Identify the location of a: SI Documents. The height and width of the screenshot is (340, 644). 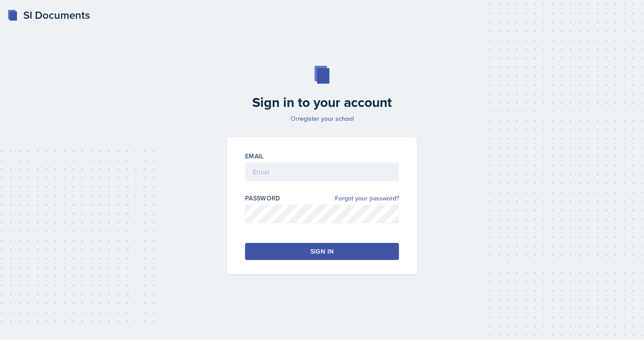
(48, 15).